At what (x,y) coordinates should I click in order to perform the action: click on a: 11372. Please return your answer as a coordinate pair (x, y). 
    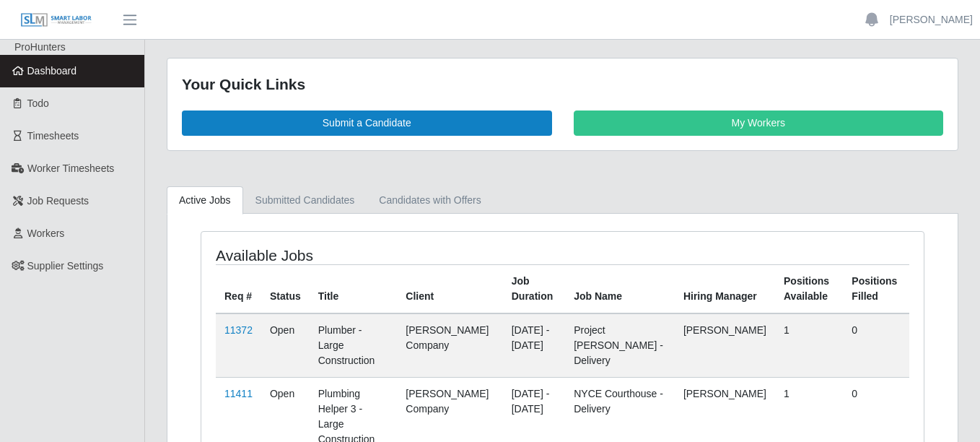
    Looking at the image, I should click on (238, 330).